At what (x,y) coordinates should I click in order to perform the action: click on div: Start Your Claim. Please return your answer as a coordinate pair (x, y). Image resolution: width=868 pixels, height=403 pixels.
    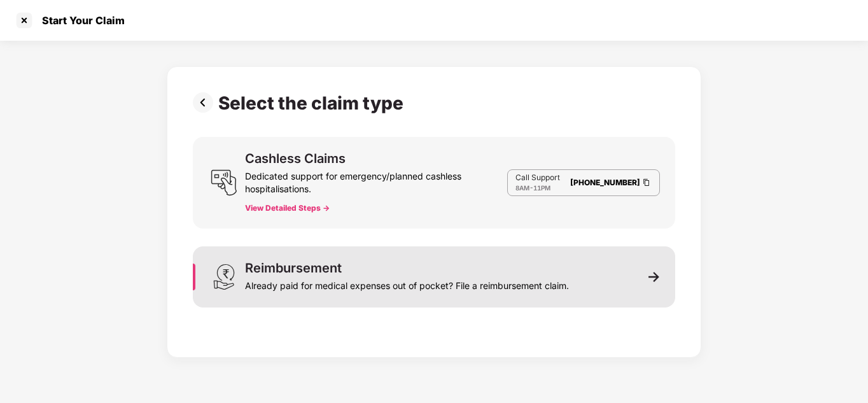
    Looking at the image, I should click on (79, 20).